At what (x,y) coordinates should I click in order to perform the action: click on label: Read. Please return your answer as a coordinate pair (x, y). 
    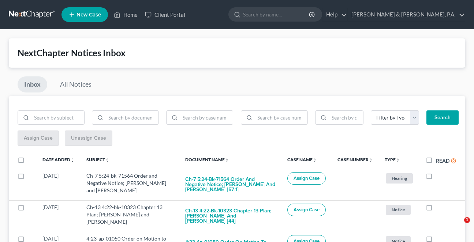
    Looking at the image, I should click on (443, 161).